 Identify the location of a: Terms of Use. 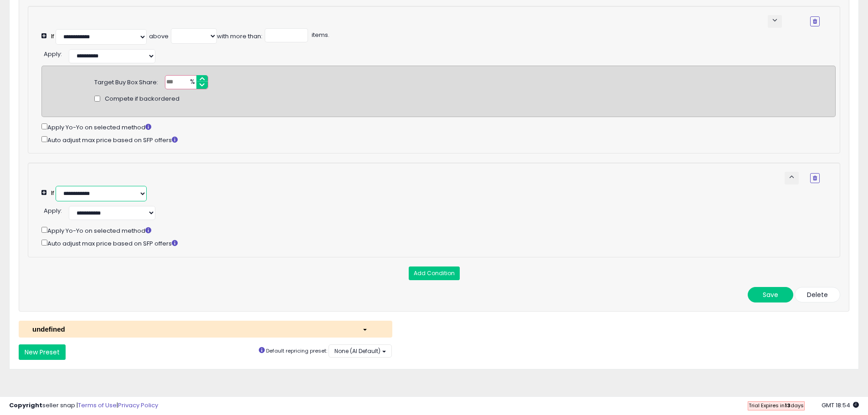
(97, 405).